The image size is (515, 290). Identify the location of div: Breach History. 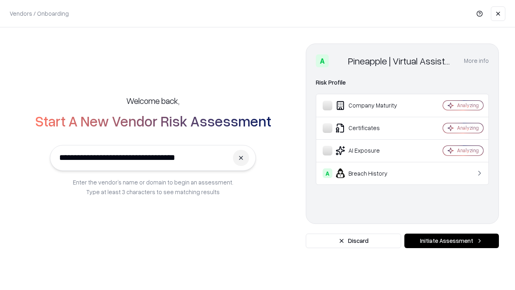
(370, 173).